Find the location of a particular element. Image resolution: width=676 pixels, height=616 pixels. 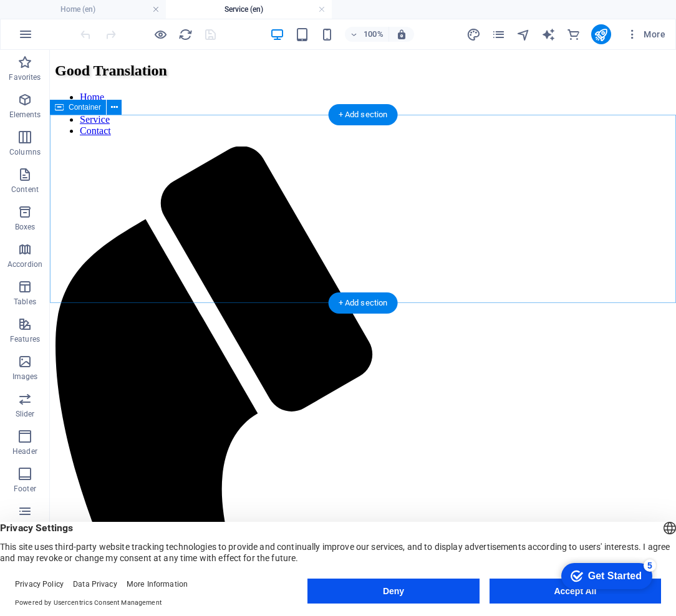

button: More is located at coordinates (645, 34).